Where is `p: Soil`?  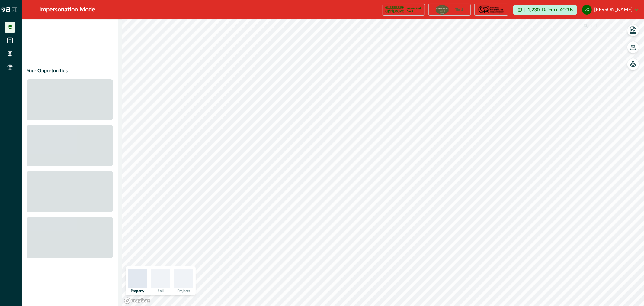
p: Soil is located at coordinates (161, 290).